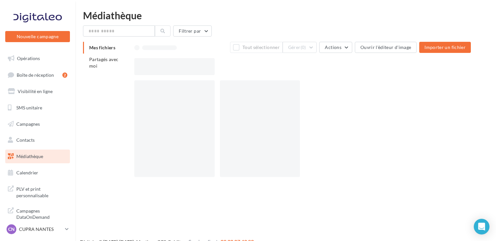 This screenshot has width=496, height=241. What do you see at coordinates (256, 47) in the screenshot?
I see `button: Tout sélectionner` at bounding box center [256, 47].